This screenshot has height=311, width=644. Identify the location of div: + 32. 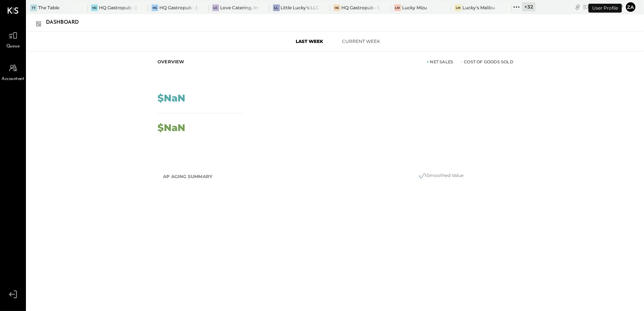
(529, 7).